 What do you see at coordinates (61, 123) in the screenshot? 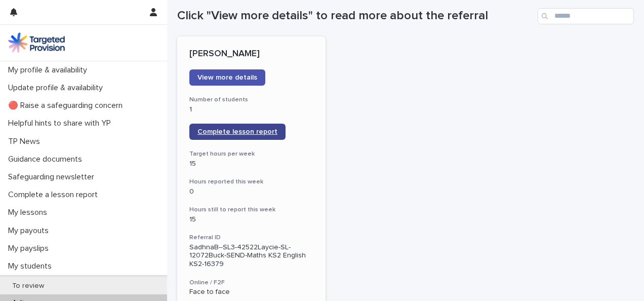
I see `p: Helpful hints to share with YP` at bounding box center [61, 123].